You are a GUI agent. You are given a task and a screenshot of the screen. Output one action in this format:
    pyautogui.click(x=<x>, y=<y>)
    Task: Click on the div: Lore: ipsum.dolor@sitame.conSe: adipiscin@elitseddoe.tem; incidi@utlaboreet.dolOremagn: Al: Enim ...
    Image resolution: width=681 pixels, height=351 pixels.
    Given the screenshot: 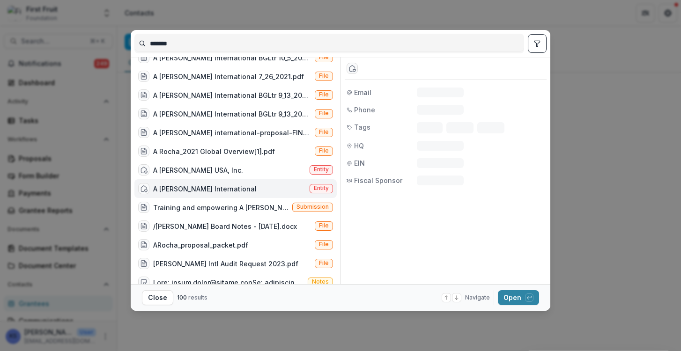 What is the action you would take?
    pyautogui.click(x=228, y=282)
    